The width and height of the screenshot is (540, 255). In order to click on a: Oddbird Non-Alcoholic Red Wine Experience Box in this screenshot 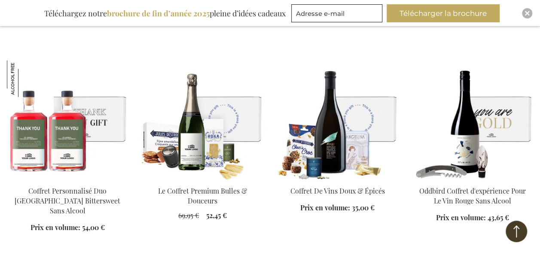, I will do `click(473, 180)`.